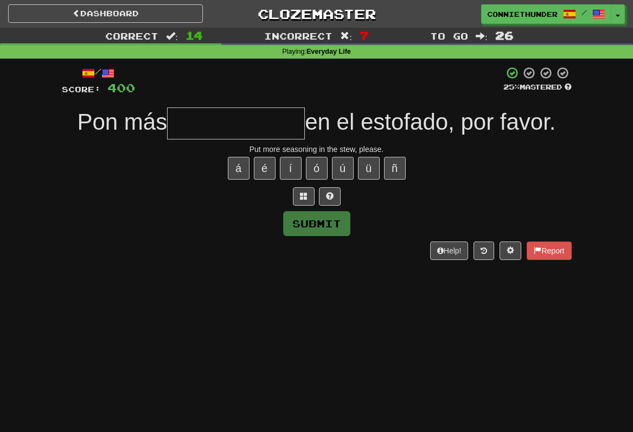 The image size is (633, 432). I want to click on a: Clozemaster, so click(316, 14).